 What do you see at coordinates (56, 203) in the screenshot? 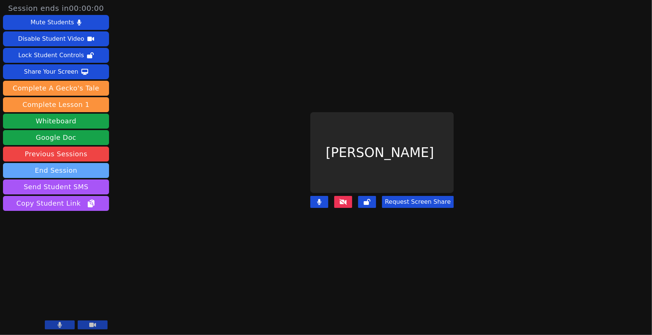
I see `span: Copy Student Link` at bounding box center [56, 203].